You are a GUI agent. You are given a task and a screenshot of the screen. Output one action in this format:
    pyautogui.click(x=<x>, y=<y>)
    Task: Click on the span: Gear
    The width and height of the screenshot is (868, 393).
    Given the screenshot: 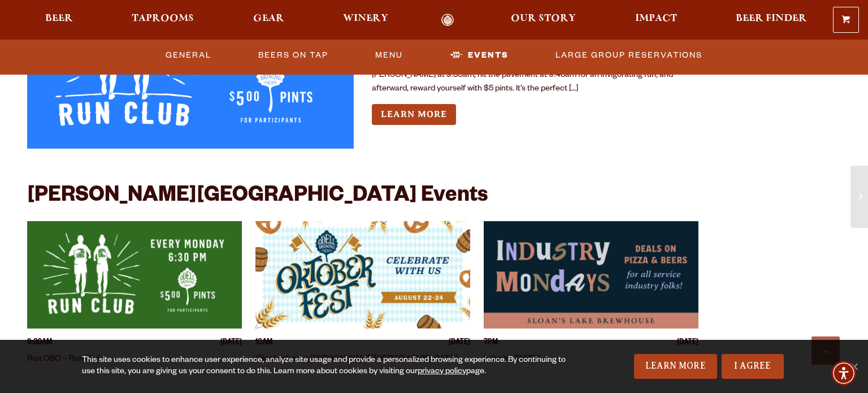 What is the action you would take?
    pyautogui.click(x=268, y=19)
    